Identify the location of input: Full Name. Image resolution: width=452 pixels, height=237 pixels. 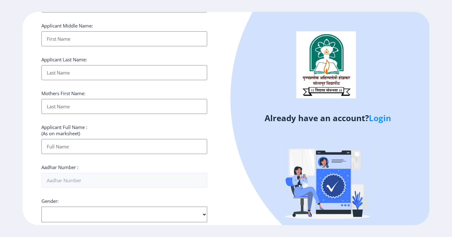
(124, 147).